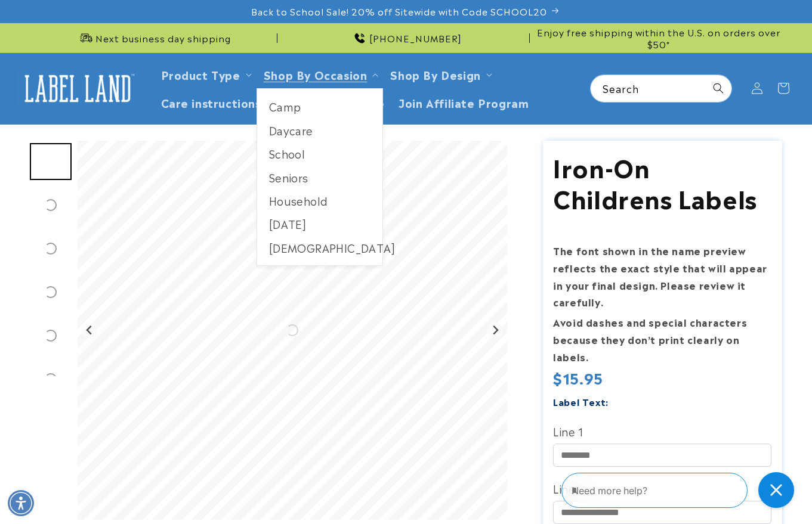 The width and height of the screenshot is (812, 524). Describe the element at coordinates (663, 431) in the screenshot. I see `label: Line 1` at that location.